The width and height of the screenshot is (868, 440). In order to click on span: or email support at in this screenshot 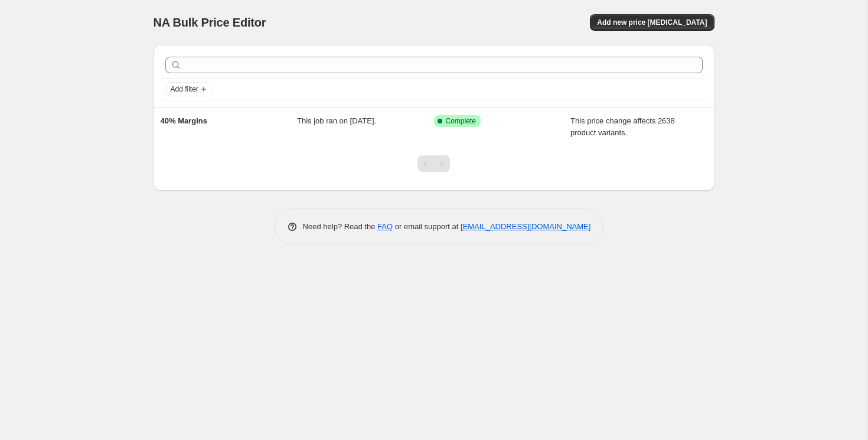, I will do `click(427, 226)`.